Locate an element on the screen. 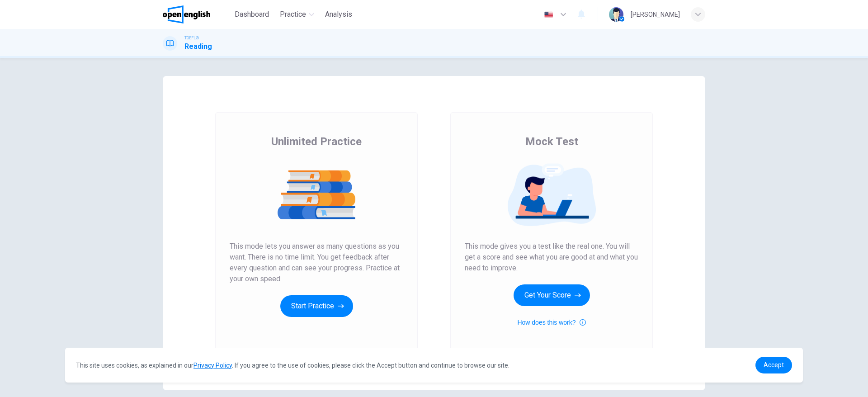  button: Analysis is located at coordinates (339, 14).